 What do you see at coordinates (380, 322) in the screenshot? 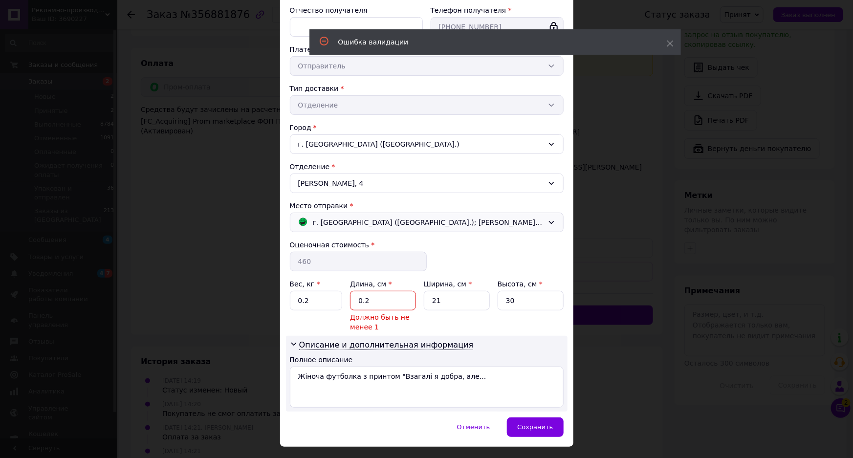
I see `span: Должно быть не менее 1` at bounding box center [380, 322].